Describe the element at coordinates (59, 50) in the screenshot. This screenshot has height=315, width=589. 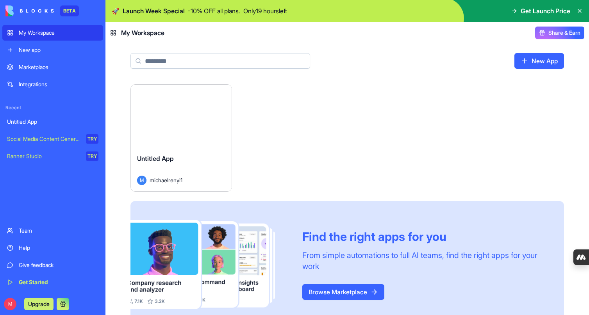
I see `div: New app` at that location.